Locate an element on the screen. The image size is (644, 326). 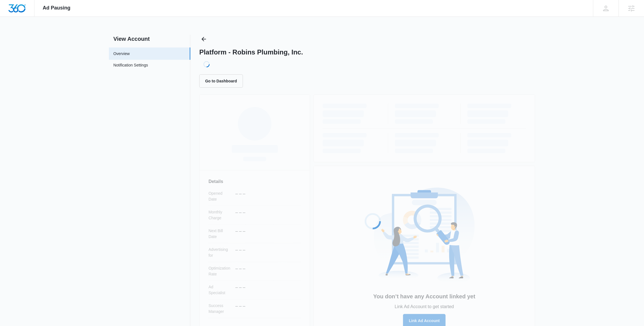
a: Overview is located at coordinates (122, 54).